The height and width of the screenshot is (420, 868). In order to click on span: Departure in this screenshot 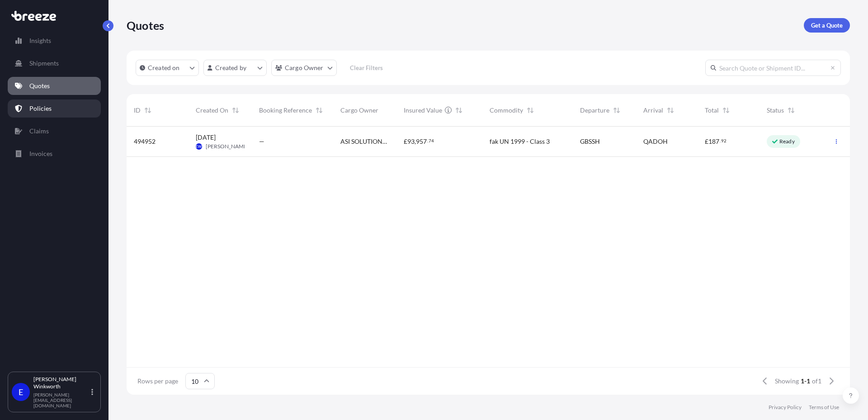, I will do `click(594, 110)`.